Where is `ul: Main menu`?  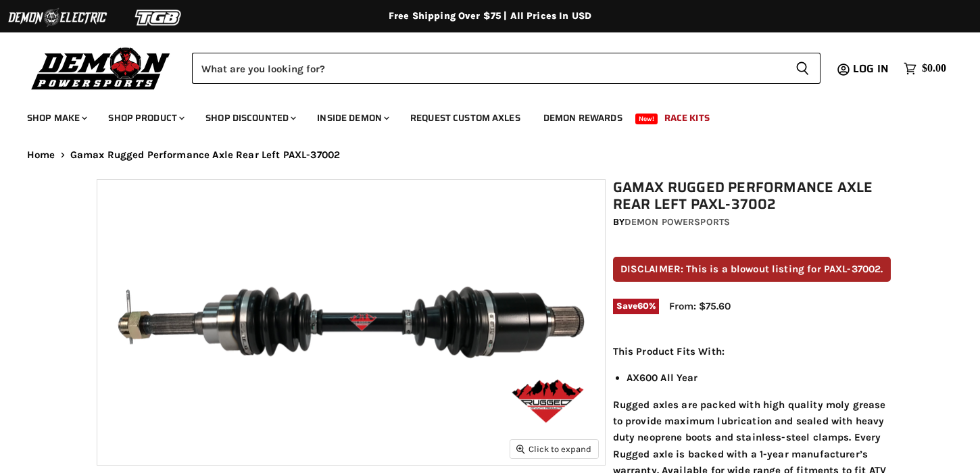
ul: Main menu is located at coordinates (480, 115).